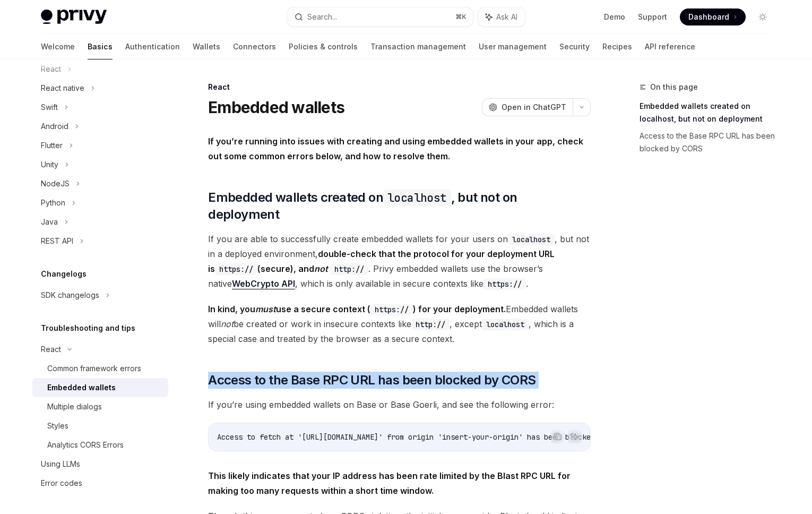  What do you see at coordinates (81, 388) in the screenshot?
I see `div: Embedded wallets` at bounding box center [81, 388].